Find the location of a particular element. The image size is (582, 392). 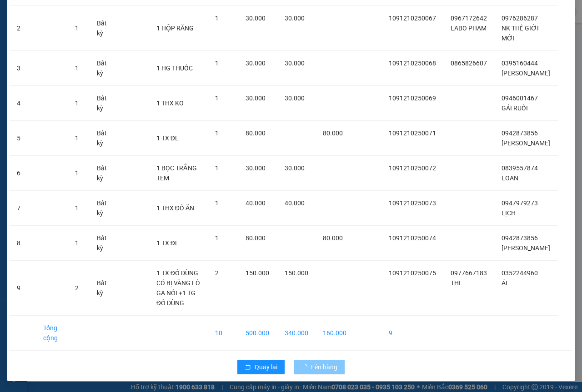

span: 1091210250074 is located at coordinates (412, 238).